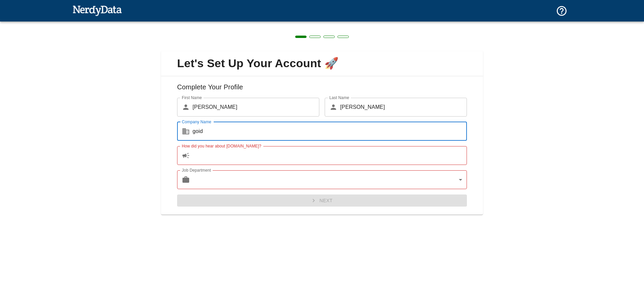  I want to click on label: Last Name, so click(339, 98).